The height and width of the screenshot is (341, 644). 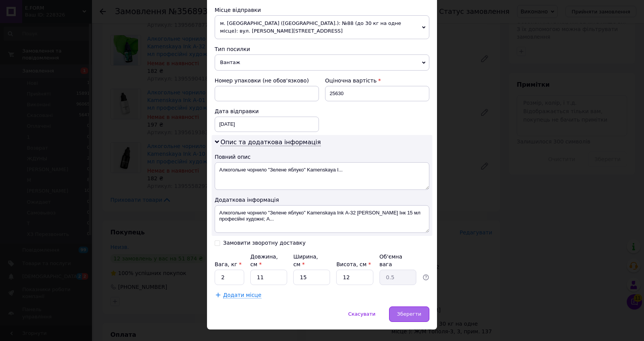 I want to click on span: Тип посилки, so click(x=232, y=49).